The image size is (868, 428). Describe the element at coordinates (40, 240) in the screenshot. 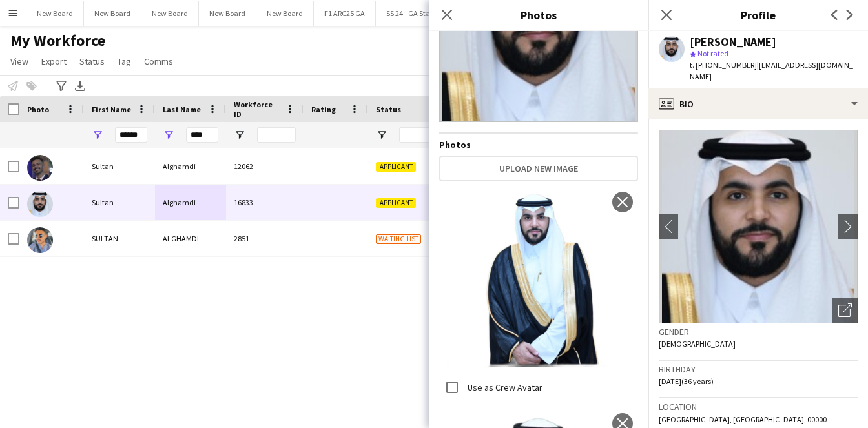

I see `img: SULTAN ALGHAMDI` at that location.